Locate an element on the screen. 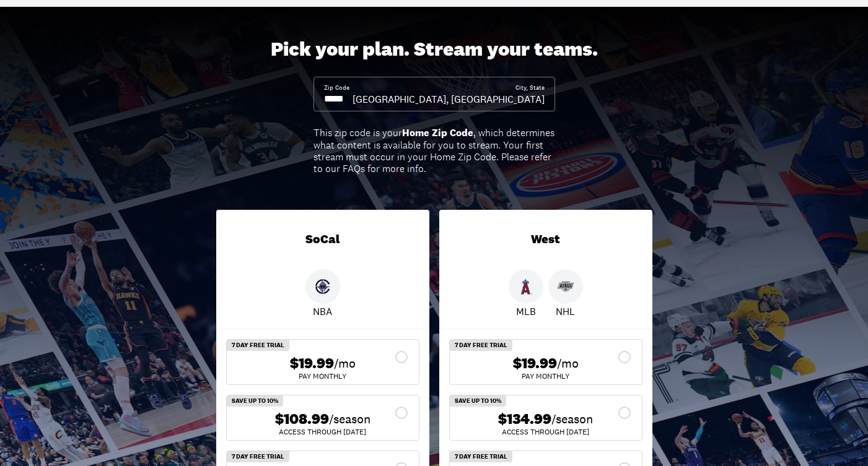 This screenshot has height=466, width=868. div: City, State is located at coordinates (529, 88).